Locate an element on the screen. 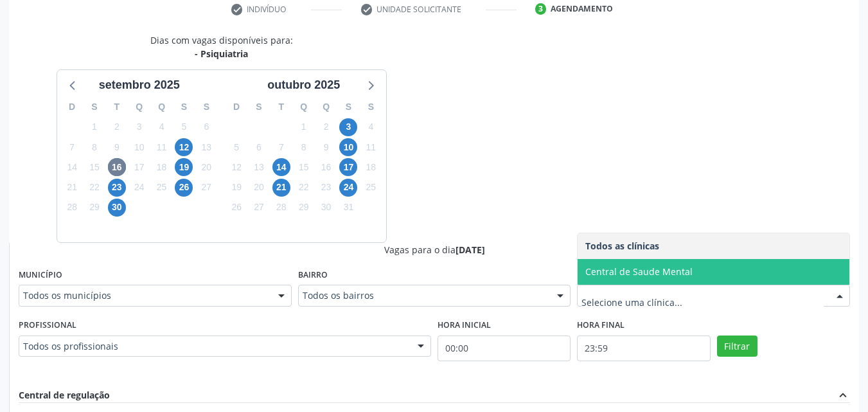  div: Agendamento is located at coordinates (581, 9).